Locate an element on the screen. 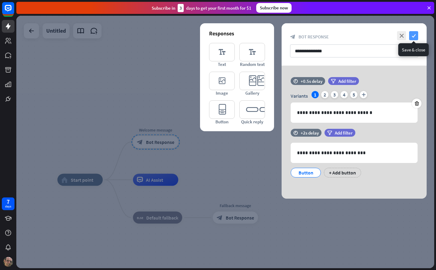 Image resolution: width=436 pixels, height=270 pixels. span: Bot Response is located at coordinates (314, 37).